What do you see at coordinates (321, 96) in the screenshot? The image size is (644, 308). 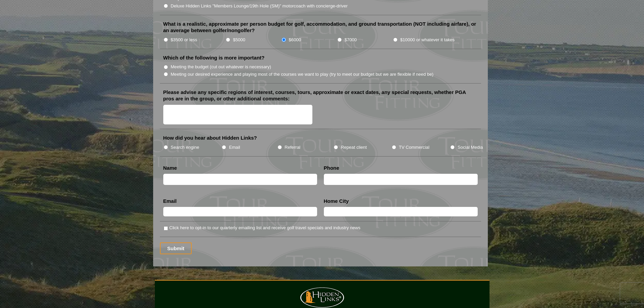 I see `label: Please advise any specific regions of interest, courses, tours, approximate or exact dates, any s...` at bounding box center [321, 96].